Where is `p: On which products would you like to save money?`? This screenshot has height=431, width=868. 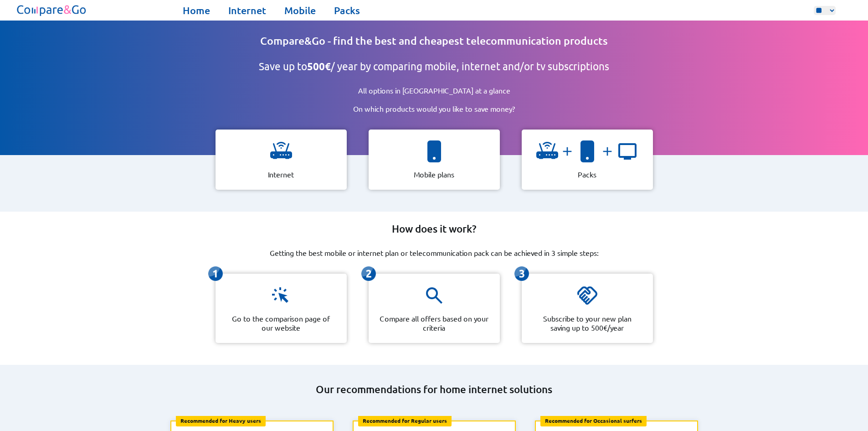
p: On which products would you like to save money? is located at coordinates (434, 108).